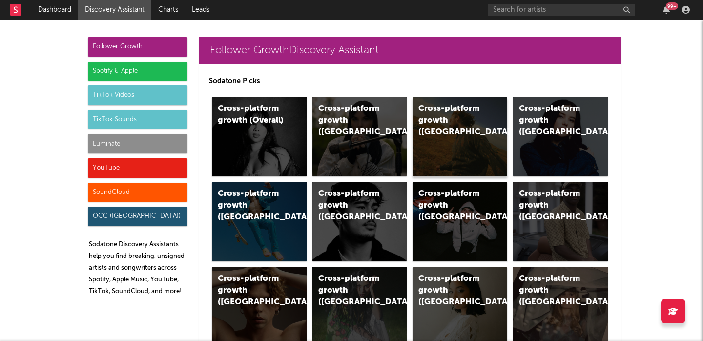 This screenshot has width=703, height=341. Describe the element at coordinates (410, 81) in the screenshot. I see `p: Sodatone Picks` at that location.